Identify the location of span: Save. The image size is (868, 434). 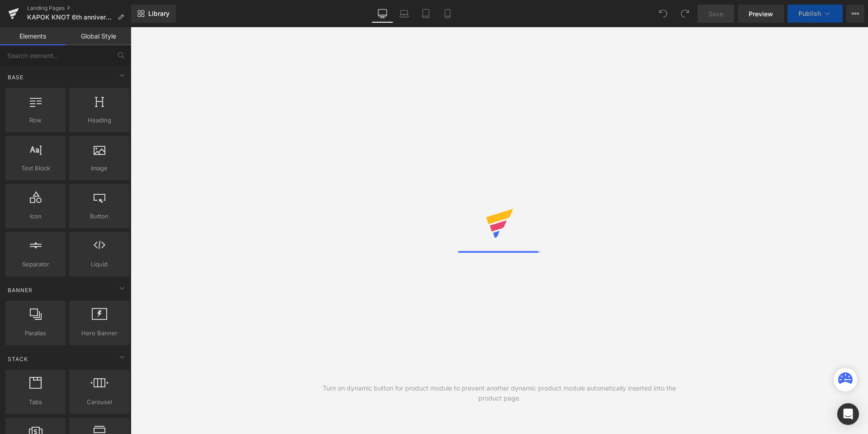
(715, 14).